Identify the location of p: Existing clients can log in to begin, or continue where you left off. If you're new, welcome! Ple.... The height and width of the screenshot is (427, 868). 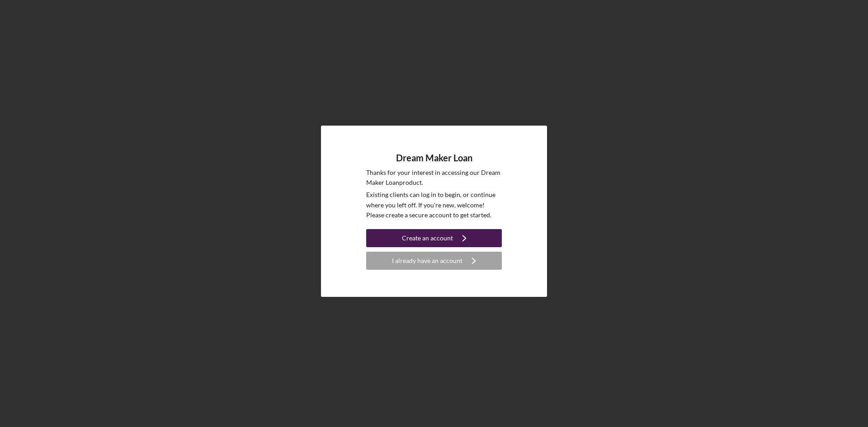
(434, 205).